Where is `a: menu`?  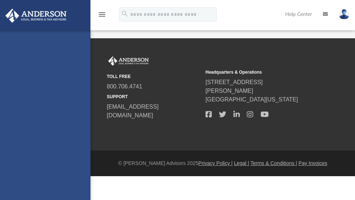 a: menu is located at coordinates (102, 16).